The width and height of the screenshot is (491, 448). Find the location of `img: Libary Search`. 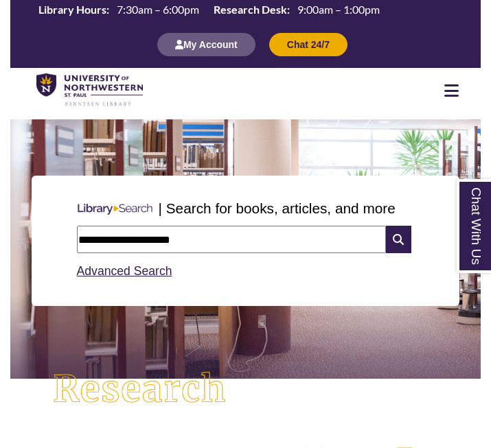

img: Libary Search is located at coordinates (114, 209).